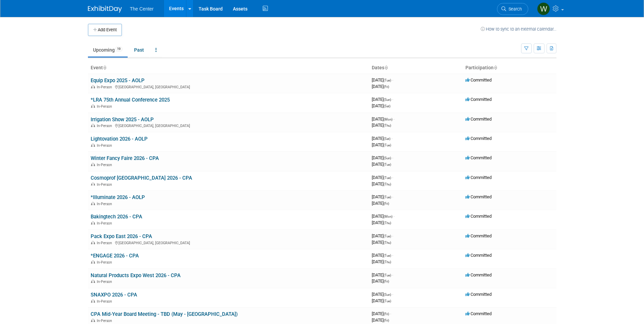 This screenshot has height=324, width=644. I want to click on a: Equip Expo 2025 - AOLP, so click(118, 81).